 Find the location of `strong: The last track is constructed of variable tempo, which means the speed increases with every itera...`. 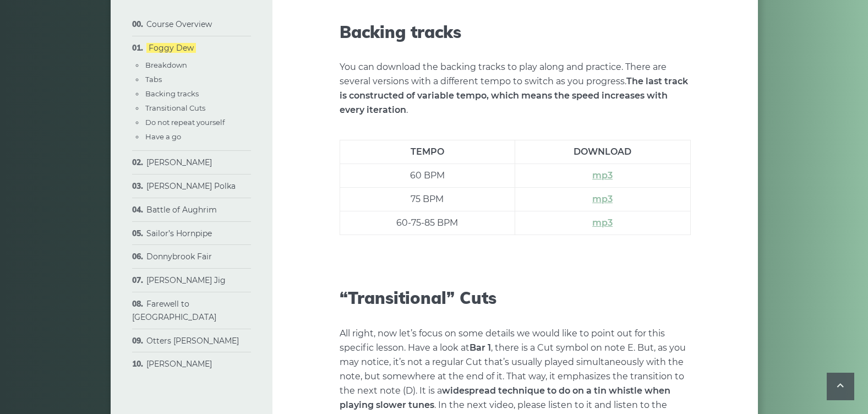

strong: The last track is constructed of variable tempo, which means the speed increases with every itera... is located at coordinates (513, 95).